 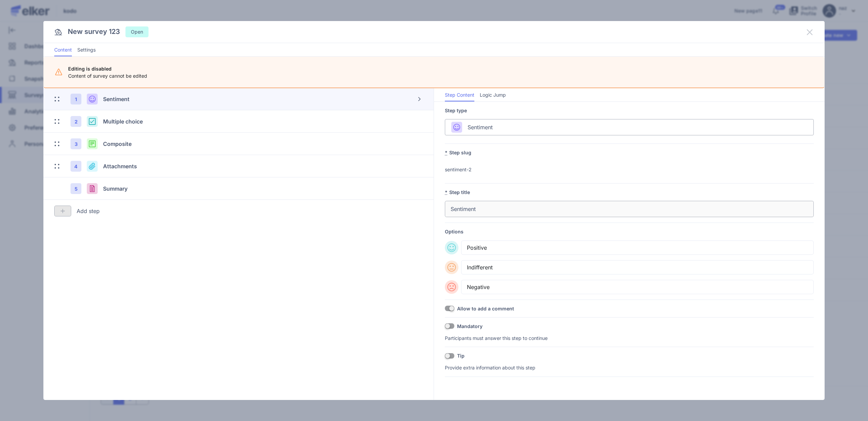 What do you see at coordinates (77, 211) in the screenshot?
I see `button: Add step` at bounding box center [77, 211].